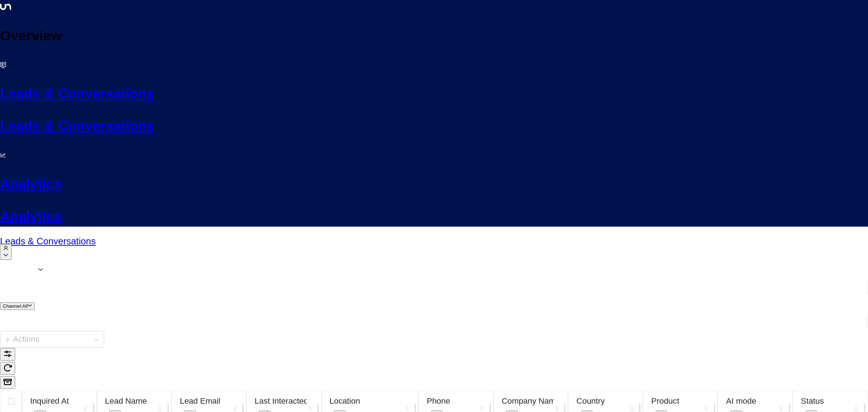 The image size is (868, 412). What do you see at coordinates (367, 401) in the screenshot?
I see `div: Location` at bounding box center [367, 401].